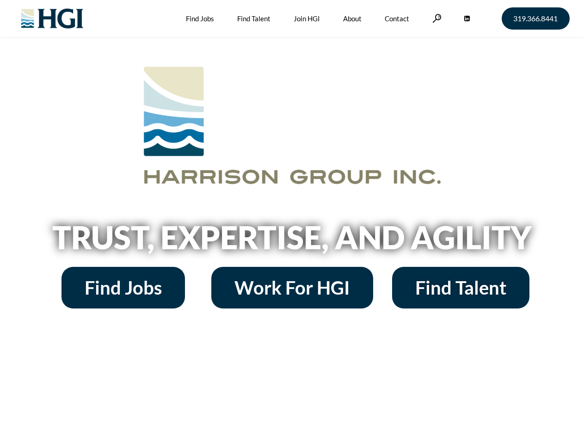 This screenshot has height=444, width=584. What do you see at coordinates (123, 287) in the screenshot?
I see `span: Find Jobs` at bounding box center [123, 287].